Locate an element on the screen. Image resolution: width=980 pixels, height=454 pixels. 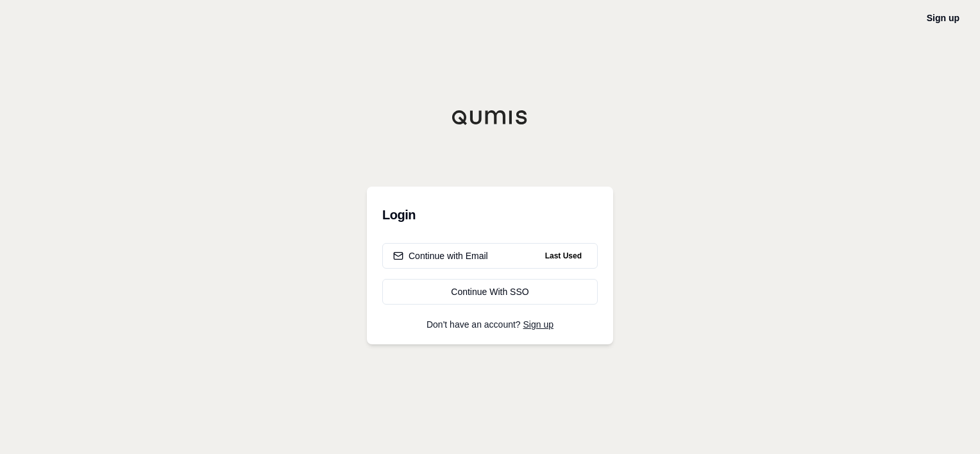
span: Last Used is located at coordinates (563, 256).